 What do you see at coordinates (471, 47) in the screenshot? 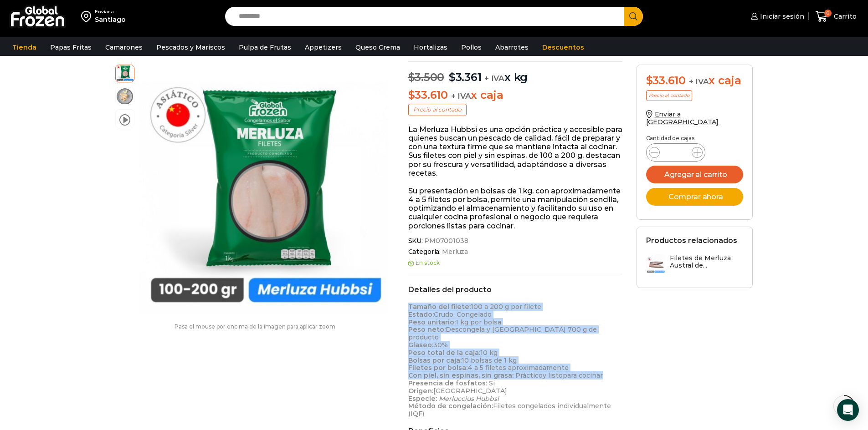
I see `a: Pollos` at bounding box center [471, 47].